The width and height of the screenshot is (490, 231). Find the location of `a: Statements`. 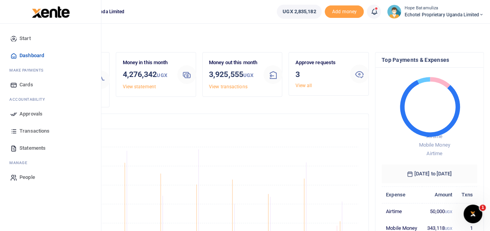

a: Statements is located at coordinates (50, 148).